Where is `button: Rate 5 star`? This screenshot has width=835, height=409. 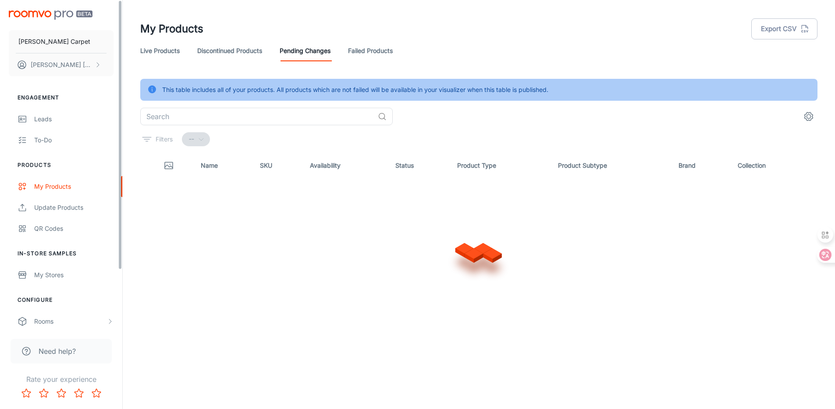 button: Rate 5 star is located at coordinates (96, 394).